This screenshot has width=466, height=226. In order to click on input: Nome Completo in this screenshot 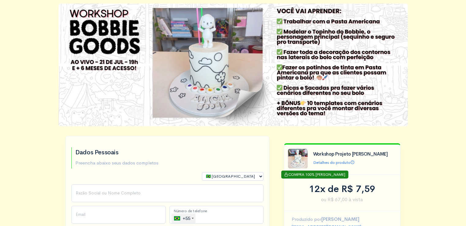, I will do `click(167, 193)`.